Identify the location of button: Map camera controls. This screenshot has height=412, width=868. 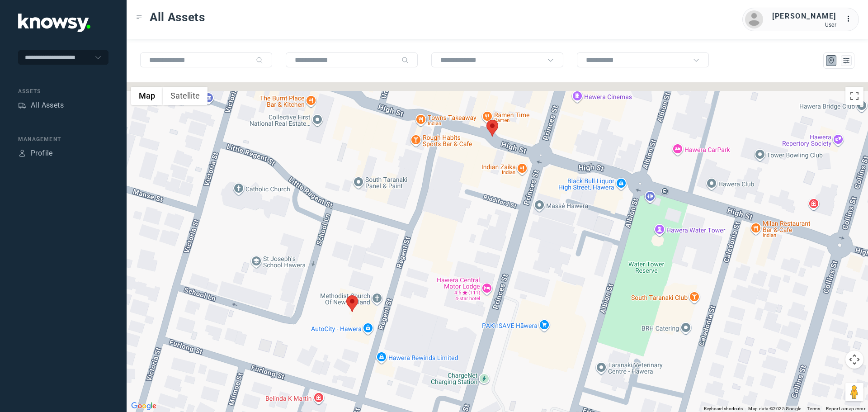
(855, 359).